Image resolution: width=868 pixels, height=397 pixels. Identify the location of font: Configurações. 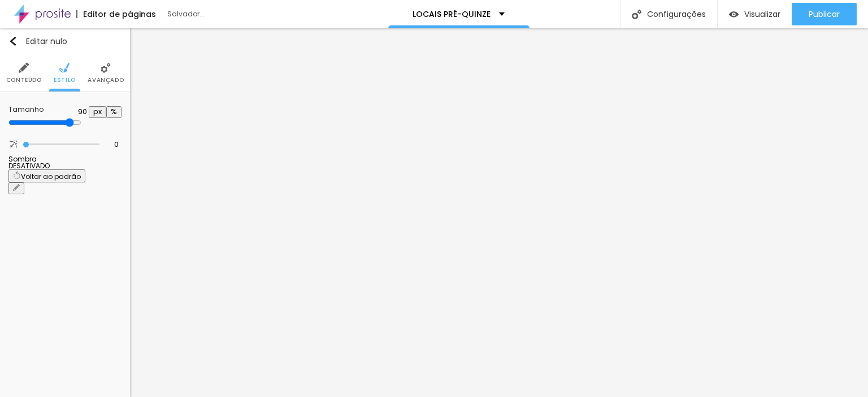
(677, 14).